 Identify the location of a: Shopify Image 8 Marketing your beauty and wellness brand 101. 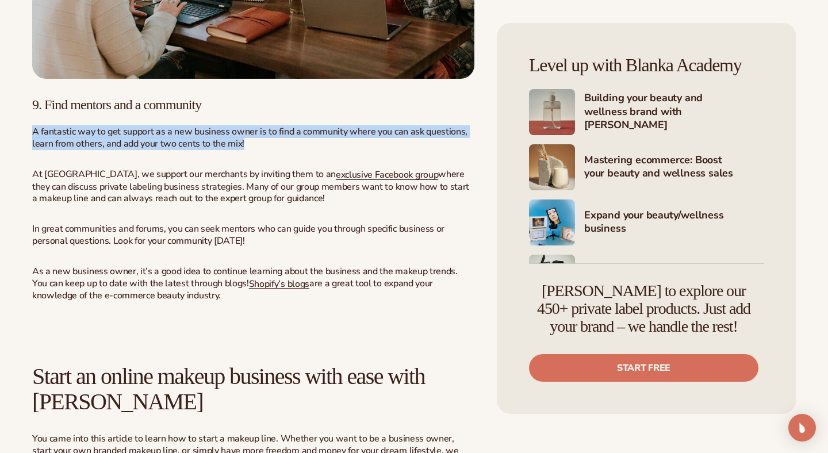
(646, 278).